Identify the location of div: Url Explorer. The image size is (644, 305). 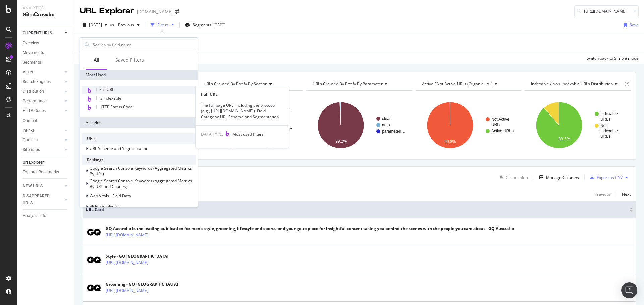
(33, 162).